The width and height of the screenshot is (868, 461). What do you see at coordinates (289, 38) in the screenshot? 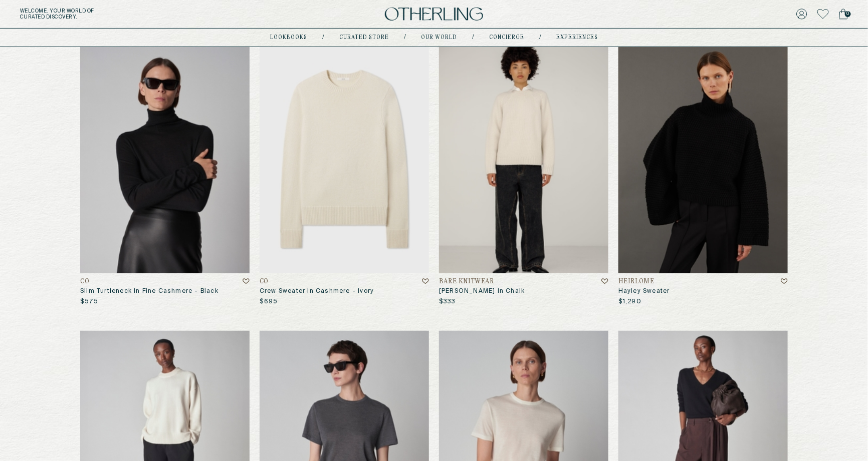
I see `a: lookbooks` at bounding box center [289, 38].